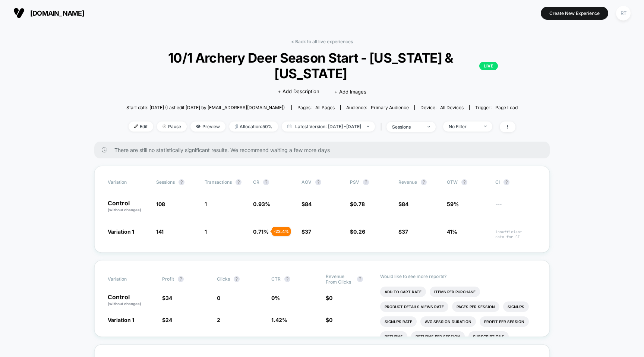 This screenshot has height=357, width=644. Describe the element at coordinates (408, 182) in the screenshot. I see `span: Revenue` at that location.